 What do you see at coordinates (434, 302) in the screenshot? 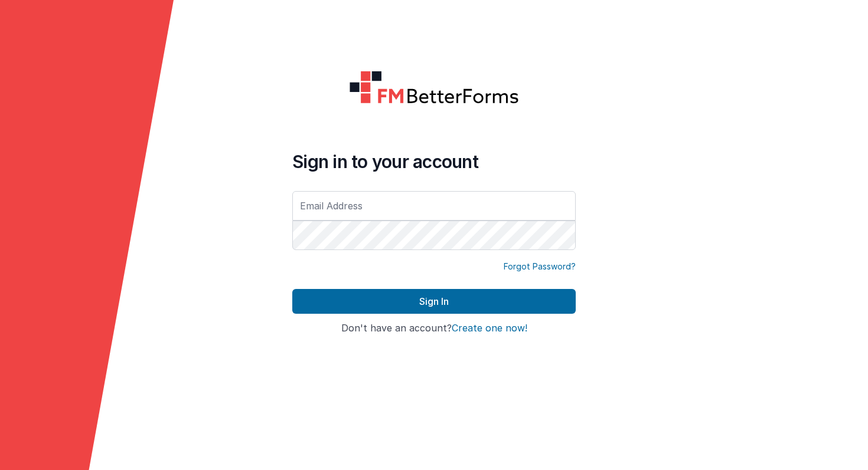
I see `button: Sign In` at bounding box center [434, 302].